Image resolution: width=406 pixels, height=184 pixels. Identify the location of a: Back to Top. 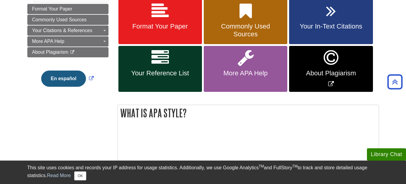
(395, 82).